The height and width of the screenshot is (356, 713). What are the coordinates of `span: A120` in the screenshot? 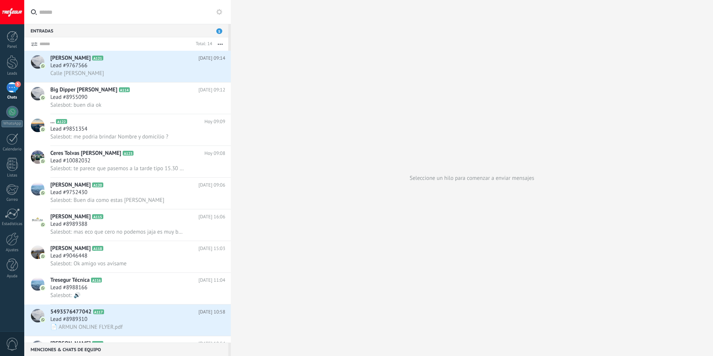 It's located at (97, 185).